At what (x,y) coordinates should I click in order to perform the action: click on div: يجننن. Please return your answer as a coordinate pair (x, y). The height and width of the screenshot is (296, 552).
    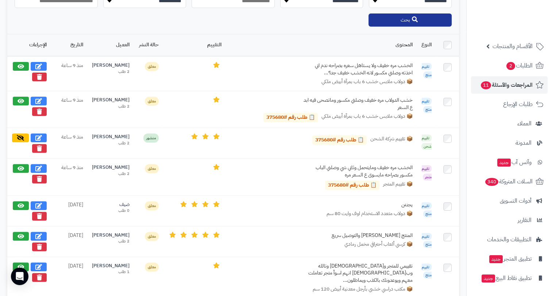
    Looking at the image, I should click on (358, 205).